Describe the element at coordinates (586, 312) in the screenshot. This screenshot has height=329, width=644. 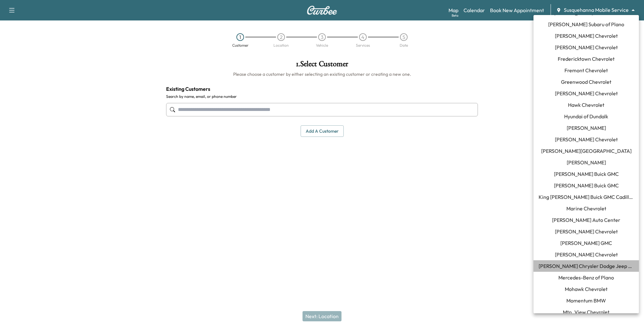
I see `span: Mtn. View Chevrolet` at that location.